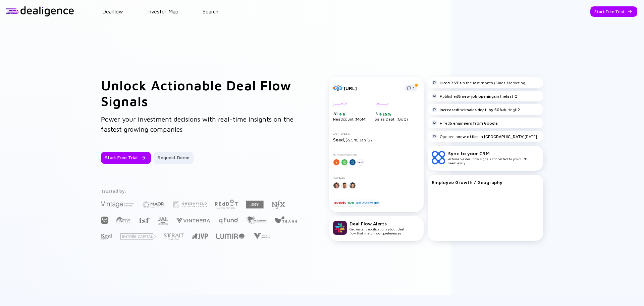 Image resolution: width=644 pixels, height=306 pixels. I want to click on a: Investor Map, so click(163, 12).